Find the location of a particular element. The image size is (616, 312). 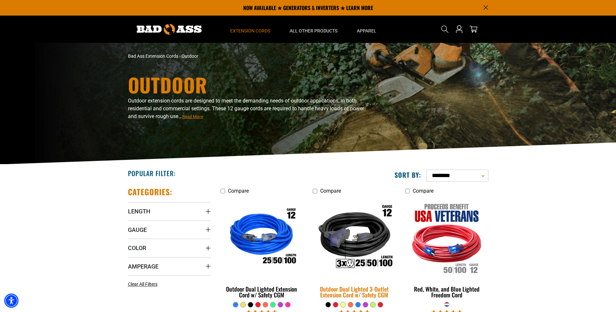

nav: breadcrumbs is located at coordinates (246, 56).